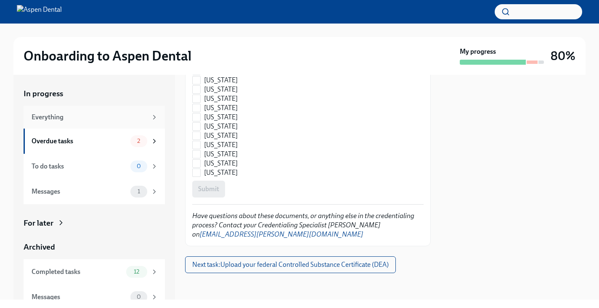 The image size is (599, 308). I want to click on a: Overdue tasks2, so click(94, 141).